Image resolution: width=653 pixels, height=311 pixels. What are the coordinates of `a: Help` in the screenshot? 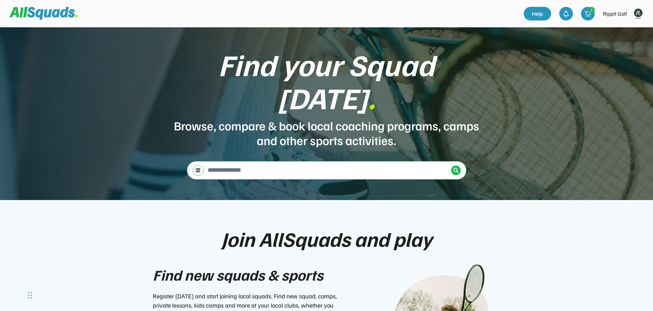 It's located at (537, 14).